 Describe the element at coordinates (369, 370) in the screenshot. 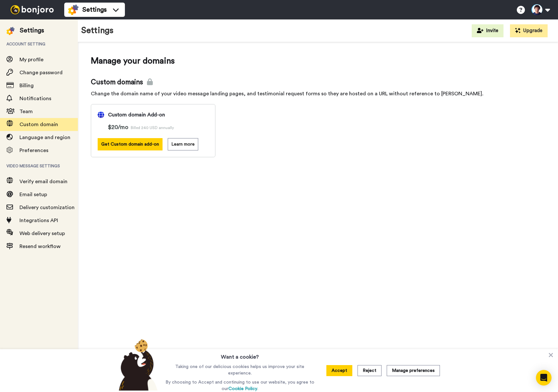

I see `button: Reject` at that location.